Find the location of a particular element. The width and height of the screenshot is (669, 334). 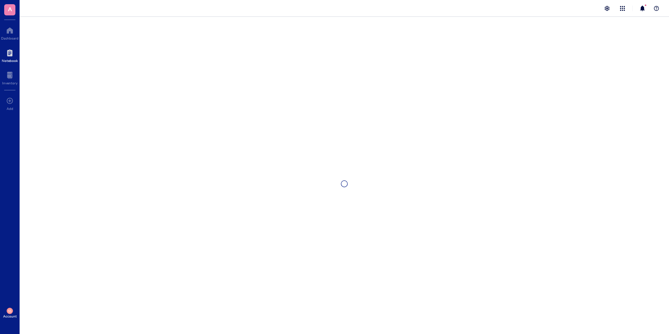

a: Dashboard is located at coordinates (10, 33).